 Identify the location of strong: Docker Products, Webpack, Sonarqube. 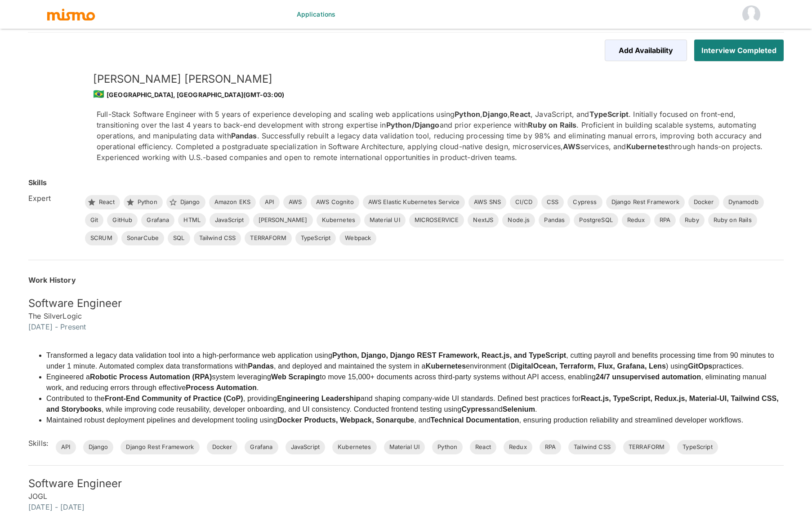
(346, 420).